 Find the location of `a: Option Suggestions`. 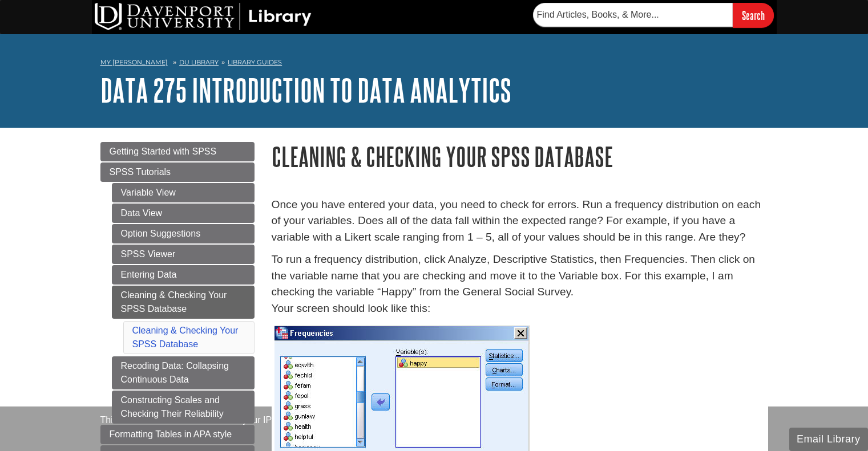

a: Option Suggestions is located at coordinates (183, 234).